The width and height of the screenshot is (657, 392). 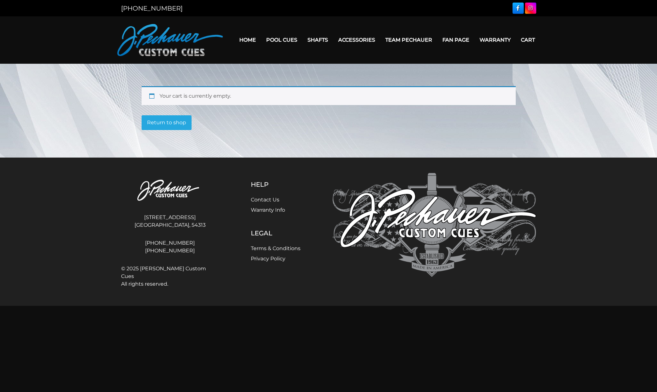 I want to click on a: Contact Us, so click(x=265, y=200).